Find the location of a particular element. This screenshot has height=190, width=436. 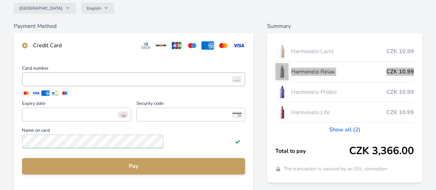

span: Name on card is located at coordinates (134, 131).